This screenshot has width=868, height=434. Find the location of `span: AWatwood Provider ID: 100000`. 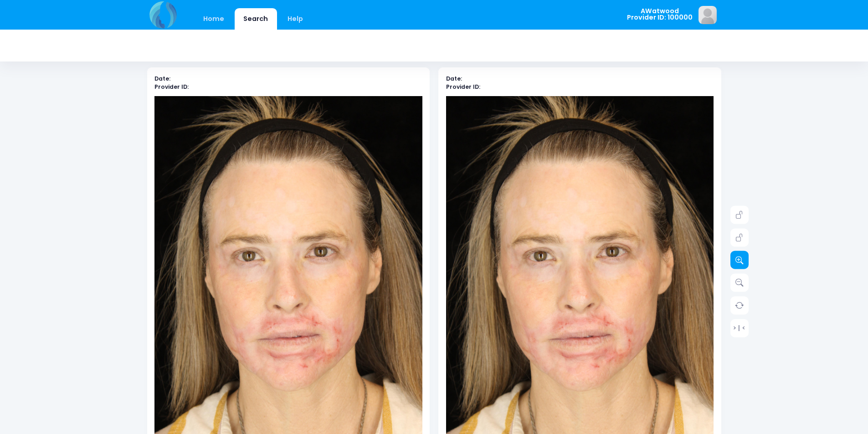

span: AWatwood Provider ID: 100000 is located at coordinates (660, 14).